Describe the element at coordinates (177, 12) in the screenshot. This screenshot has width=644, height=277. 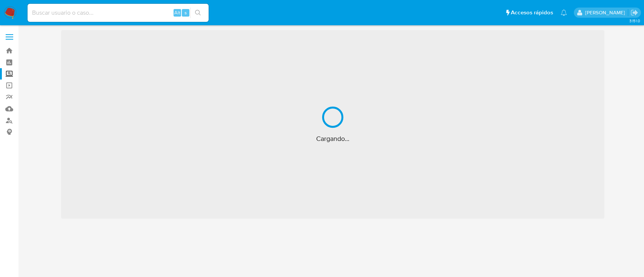
I see `span: Alt` at that location.